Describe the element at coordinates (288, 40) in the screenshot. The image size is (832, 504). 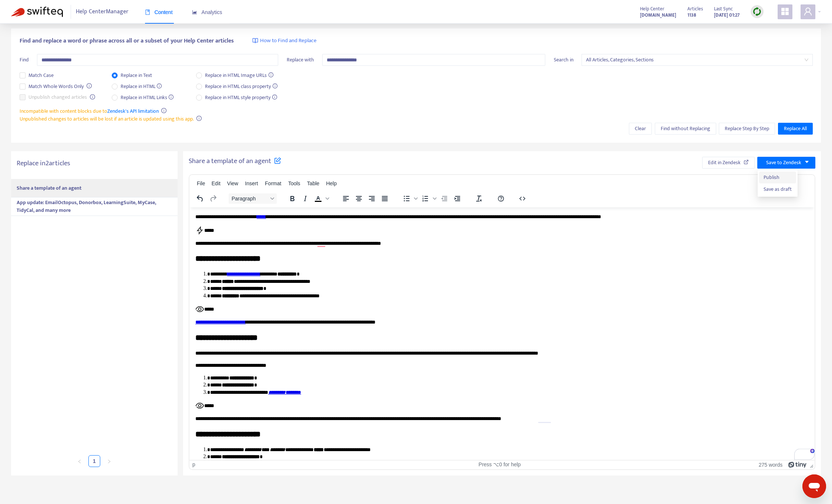
I see `span: How to Find and Replace` at that location.